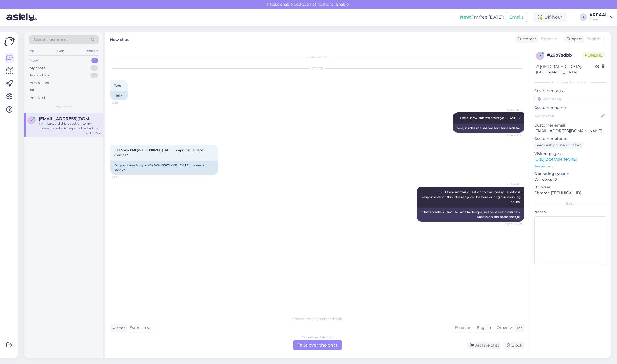 The width and height of the screenshot is (617, 364). What do you see at coordinates (470, 215) in the screenshot?
I see `div: Edastan selle küsimuse oma kolleegile, kes selle eest vastutab. Vastus on siin meie tööajal.` at bounding box center [470, 215].